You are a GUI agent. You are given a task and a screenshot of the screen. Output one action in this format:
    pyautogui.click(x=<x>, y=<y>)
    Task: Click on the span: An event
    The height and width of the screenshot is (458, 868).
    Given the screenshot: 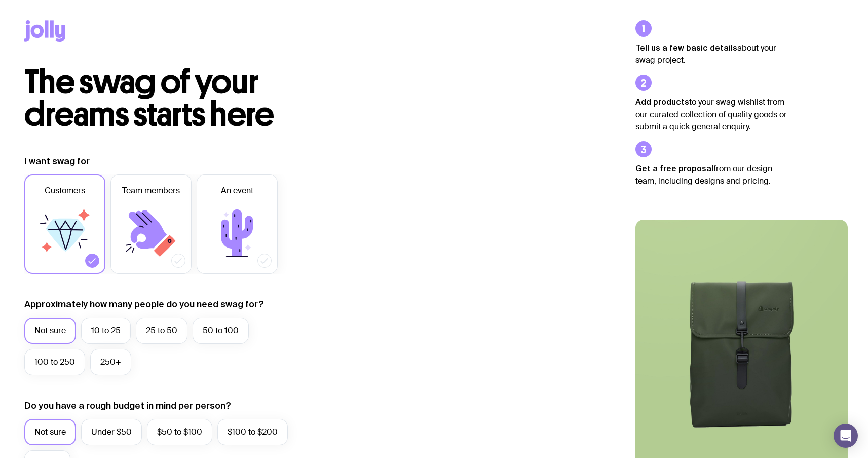 What is the action you would take?
    pyautogui.click(x=237, y=191)
    